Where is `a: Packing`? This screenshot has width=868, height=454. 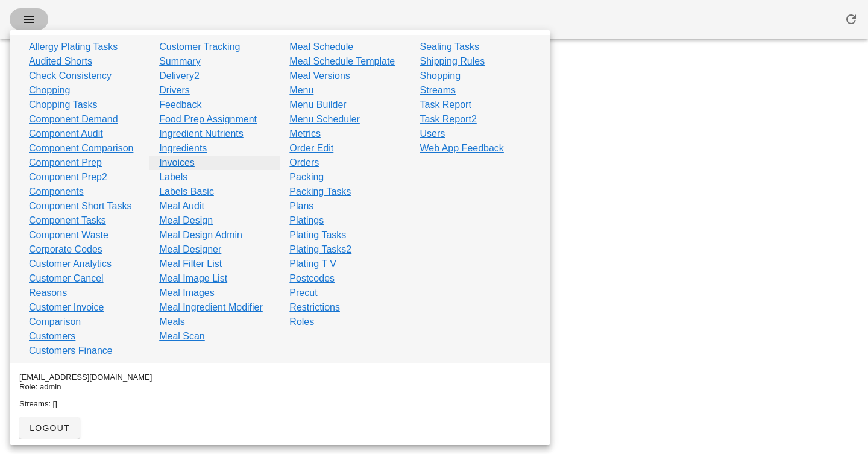
a: Packing is located at coordinates (307, 177).